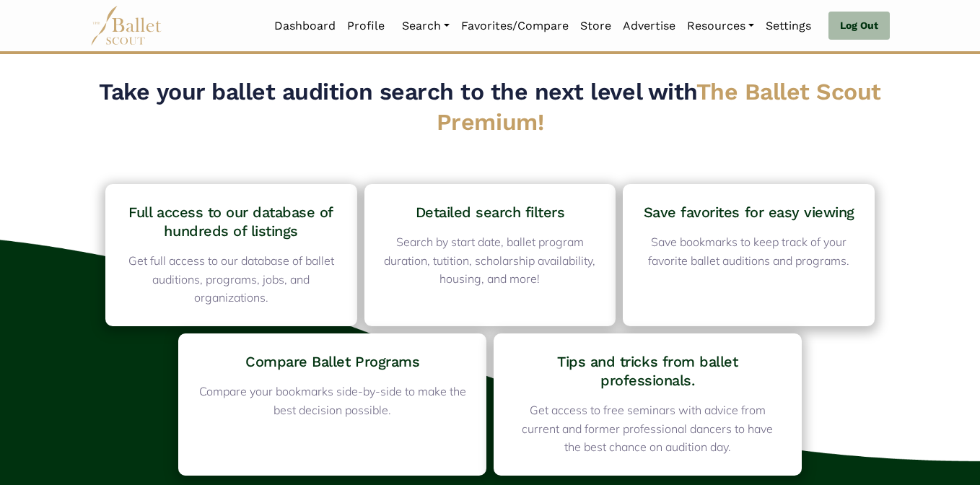 Image resolution: width=980 pixels, height=485 pixels. Describe the element at coordinates (649, 26) in the screenshot. I see `a: Advertise` at that location.